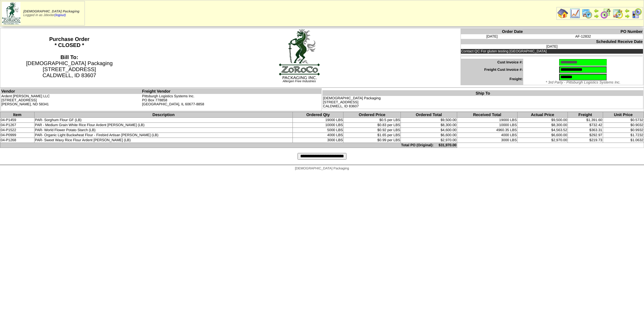  I want to click on td: $0.9032, so click(623, 125).